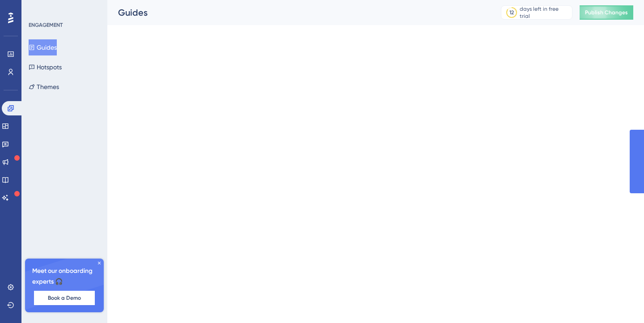 The height and width of the screenshot is (323, 644). What do you see at coordinates (512, 13) in the screenshot?
I see `div: 12` at bounding box center [512, 13].